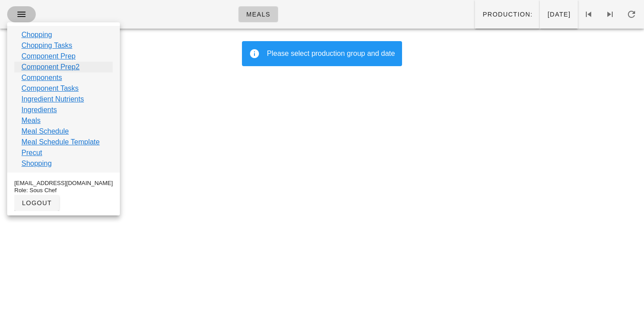 This screenshot has width=644, height=316. Describe the element at coordinates (50, 88) in the screenshot. I see `a: Component Tasks` at that location.